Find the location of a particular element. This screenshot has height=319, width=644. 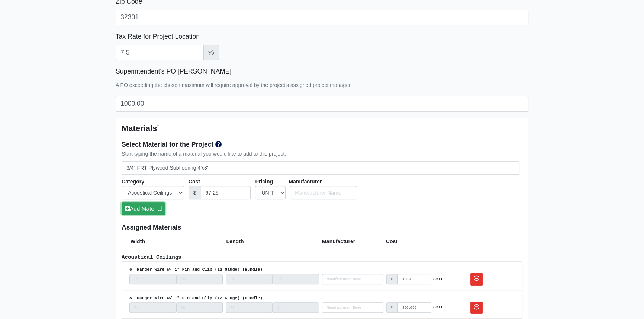

strong: Pricing is located at coordinates (264, 182).